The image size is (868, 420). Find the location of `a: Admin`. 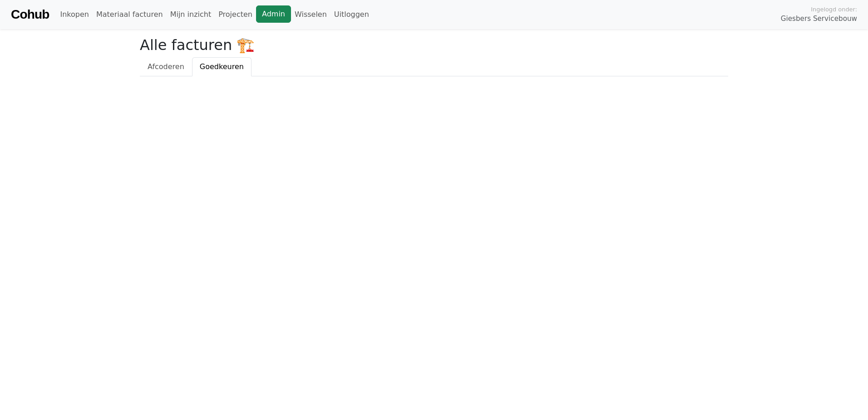

a: Admin is located at coordinates (273, 14).